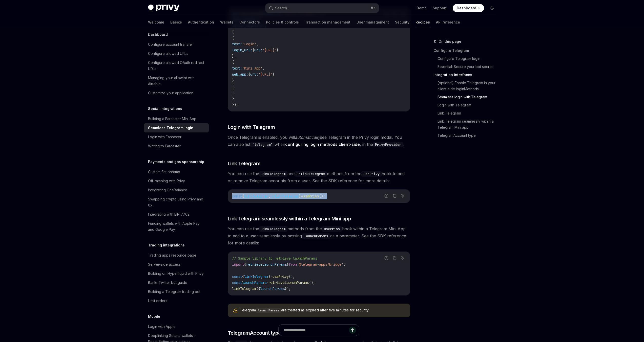 The height and width of the screenshot is (342, 644). What do you see at coordinates (176, 119) in the screenshot?
I see `a: Building a Farcaster Mini App` at bounding box center [176, 119].